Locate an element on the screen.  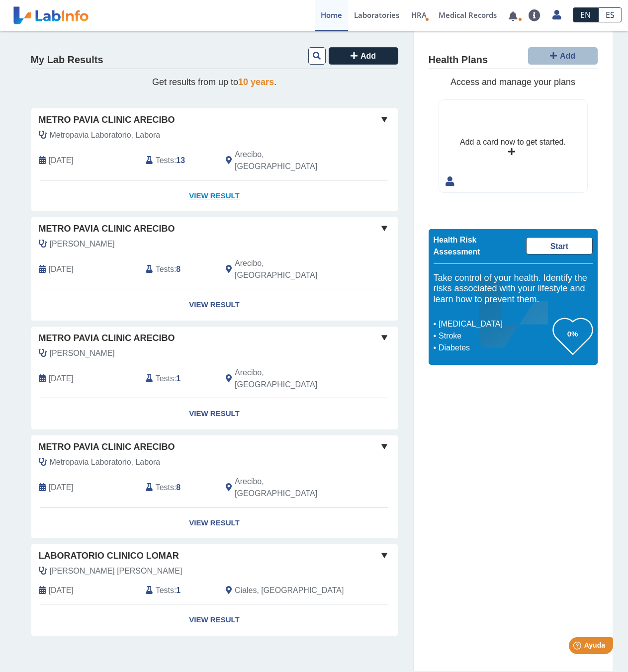
h3: 0% is located at coordinates (573, 334).